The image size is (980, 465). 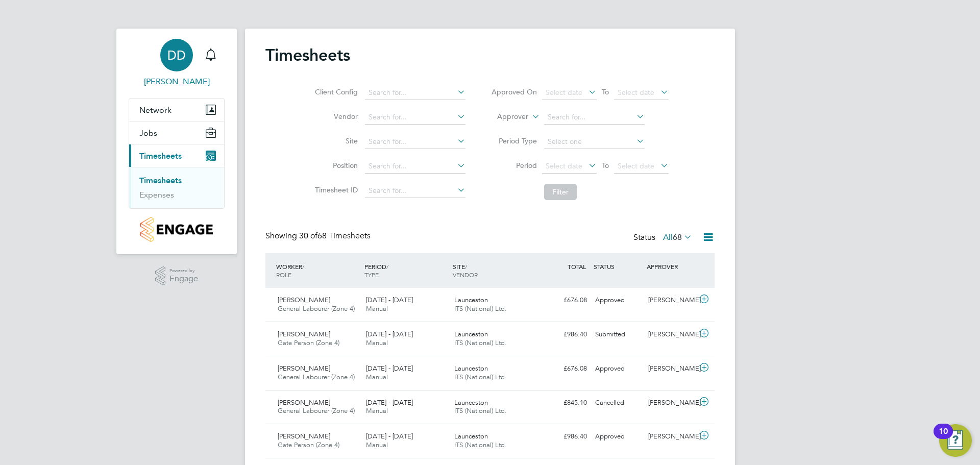 I want to click on span: DD, so click(x=177, y=55).